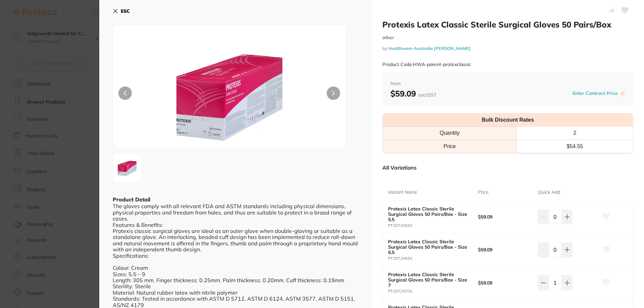 The width and height of the screenshot is (644, 308). What do you see at coordinates (483, 193) in the screenshot?
I see `p: Price` at bounding box center [483, 193].